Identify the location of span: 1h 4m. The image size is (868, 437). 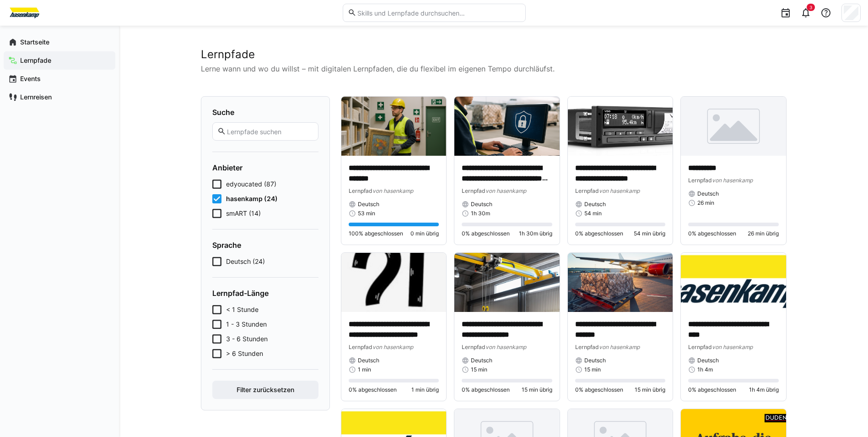
(705, 369).